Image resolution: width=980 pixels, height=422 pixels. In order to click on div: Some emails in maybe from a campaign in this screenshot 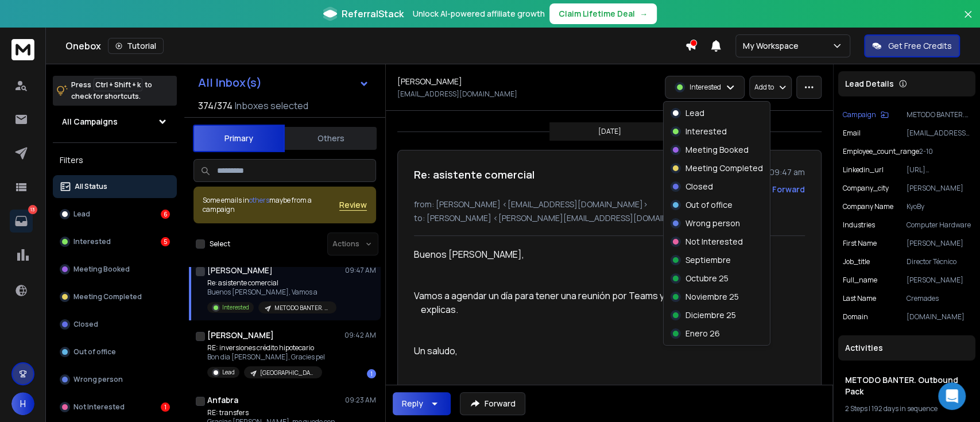, I will do `click(271, 205)`.